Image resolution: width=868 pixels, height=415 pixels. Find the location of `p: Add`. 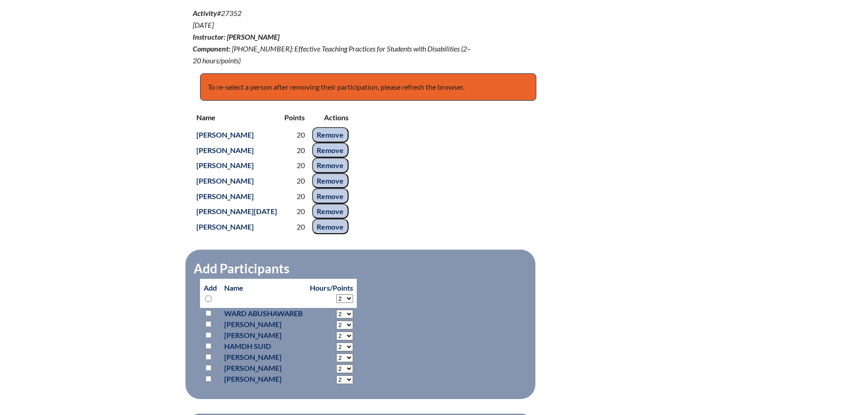

p: Add is located at coordinates (210, 294).